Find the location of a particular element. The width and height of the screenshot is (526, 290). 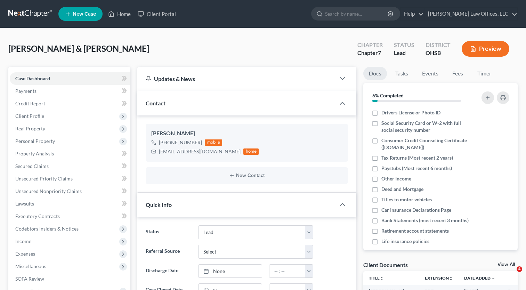

button: New Contact is located at coordinates (247, 175).